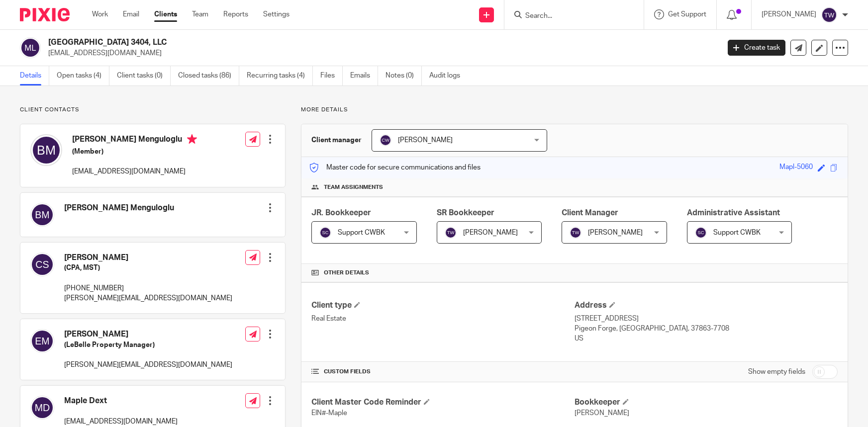 This screenshot has height=427, width=868. Describe the element at coordinates (280, 75) in the screenshot. I see `a: Recurring tasks (4)` at that location.